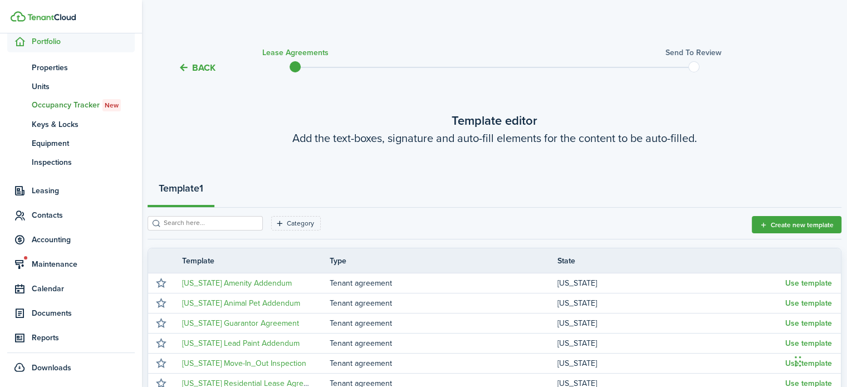 This screenshot has height=387, width=847. Describe the element at coordinates (83, 86) in the screenshot. I see `span: Units` at that location.